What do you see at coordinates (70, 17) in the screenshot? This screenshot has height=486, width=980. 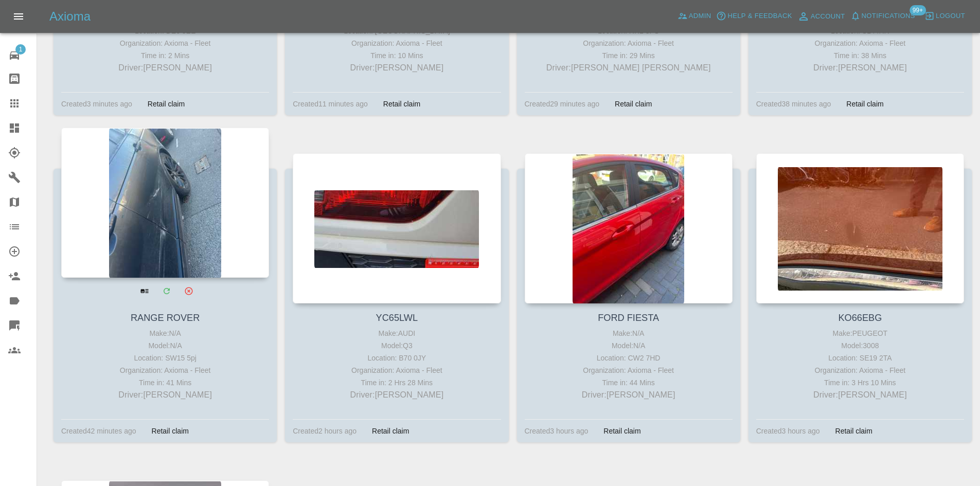 I see `h5: Axioma` at bounding box center [70, 17].